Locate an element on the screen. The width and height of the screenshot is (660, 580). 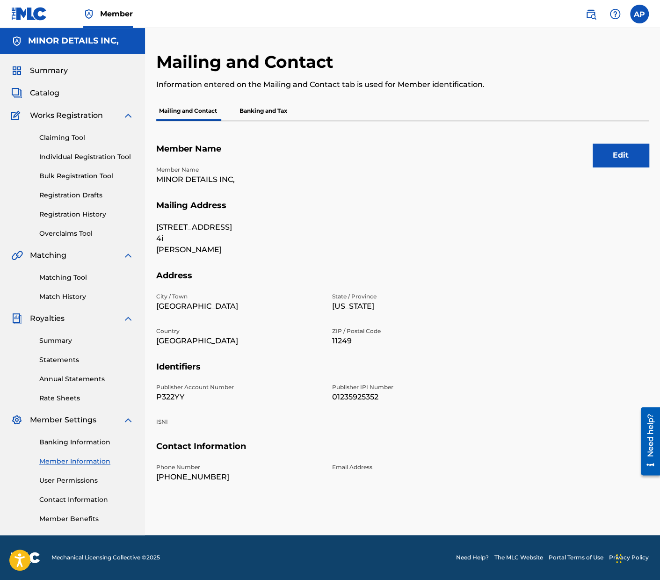
div: Open Resource Center is located at coordinates (16, 37).